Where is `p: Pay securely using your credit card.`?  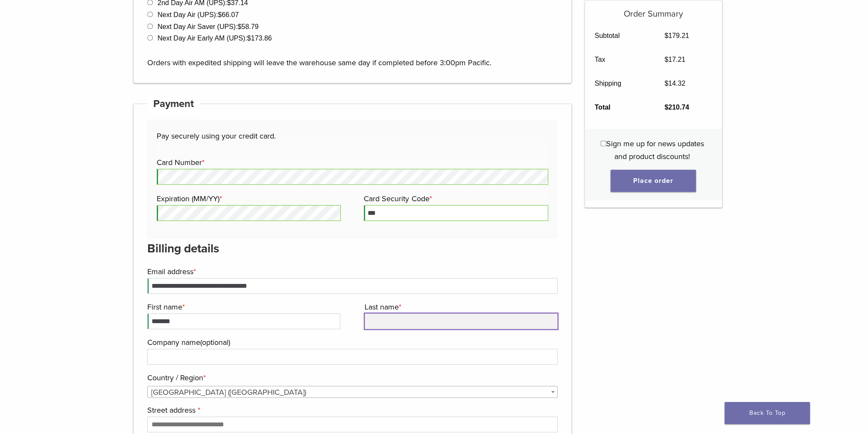 p: Pay securely using your credit card. is located at coordinates (352, 136).